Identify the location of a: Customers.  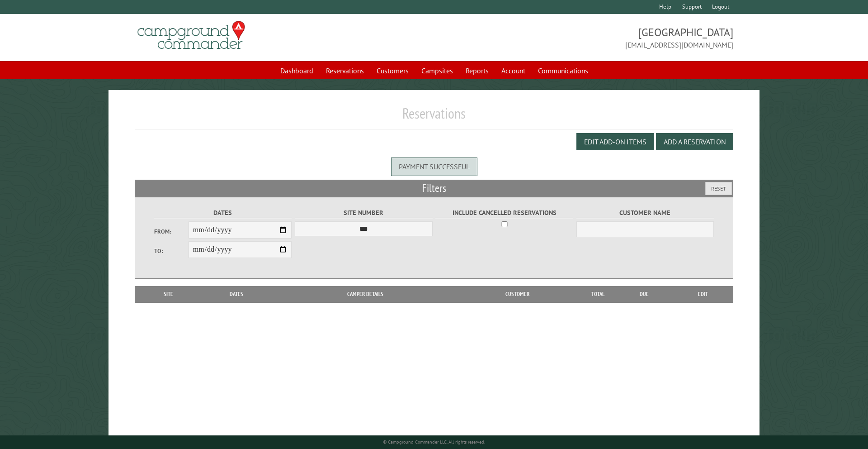
(392, 70).